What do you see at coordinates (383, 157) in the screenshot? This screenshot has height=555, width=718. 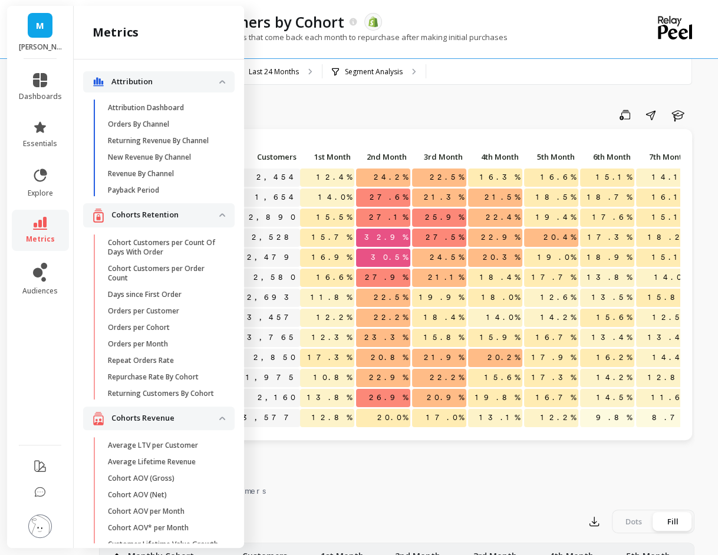 I see `p: 2nd Month` at bounding box center [383, 157].